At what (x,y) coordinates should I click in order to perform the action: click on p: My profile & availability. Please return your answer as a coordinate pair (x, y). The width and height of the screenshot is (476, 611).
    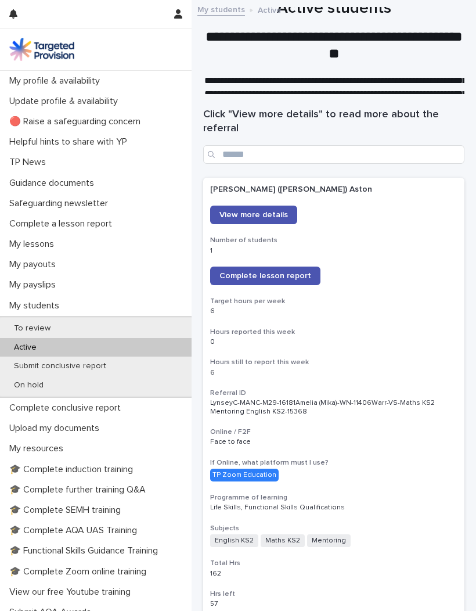
    Looking at the image, I should click on (57, 81).